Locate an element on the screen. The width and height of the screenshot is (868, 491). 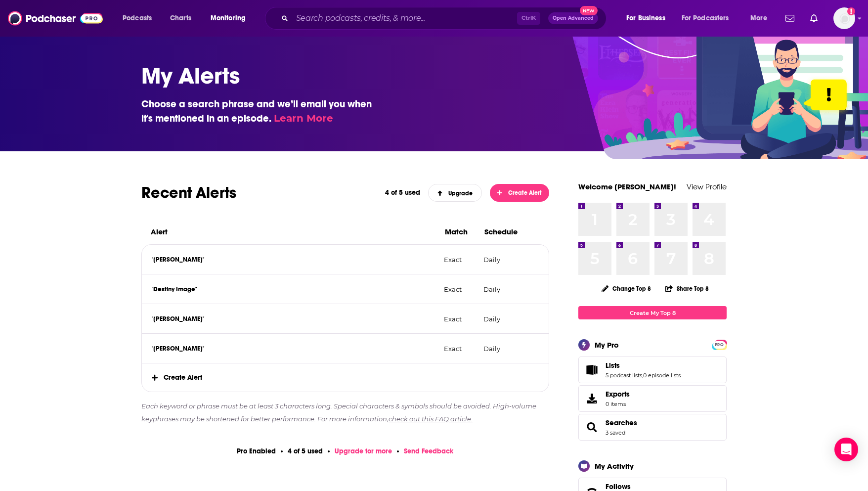
span: For Podcasters is located at coordinates (705, 18).